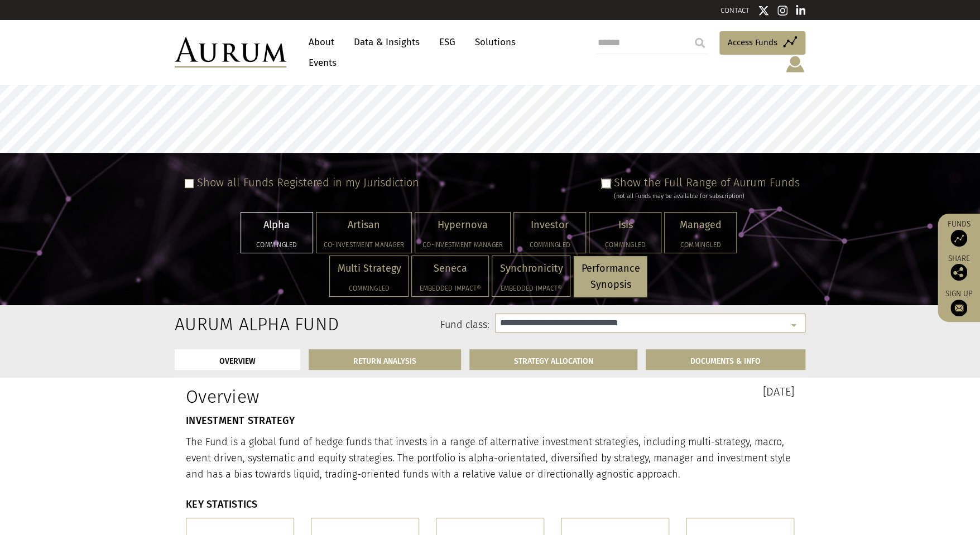 The image size is (980, 535). Describe the element at coordinates (706, 182) in the screenshot. I see `label: Show the Full Range of Aurum Funds` at that location.